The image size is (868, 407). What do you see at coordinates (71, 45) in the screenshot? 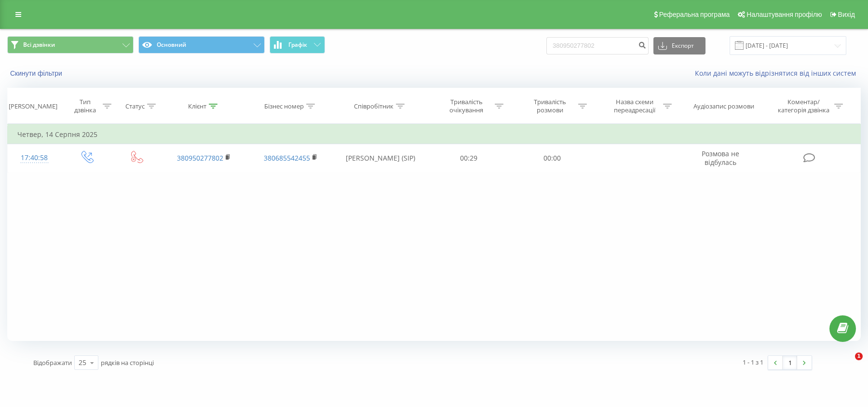
I see `button: Всі дзвінки` at bounding box center [71, 45].